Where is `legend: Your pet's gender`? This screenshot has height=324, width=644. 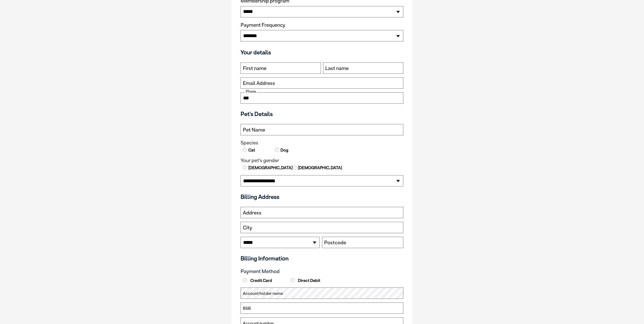
legend: Your pet's gender is located at coordinates (322, 161).